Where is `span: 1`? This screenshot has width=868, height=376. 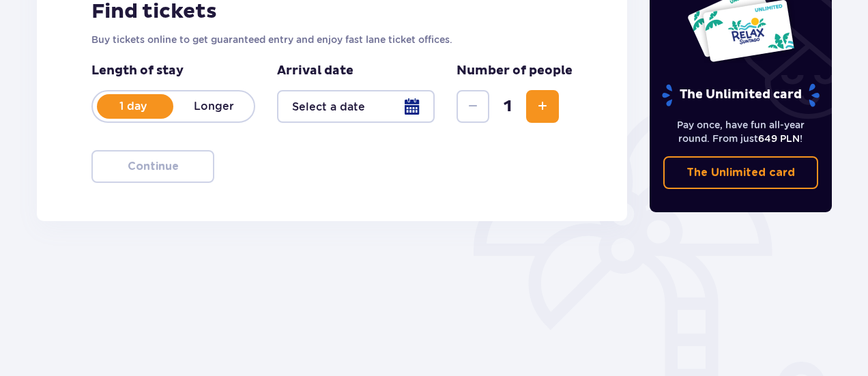 span: 1 is located at coordinates (508, 106).